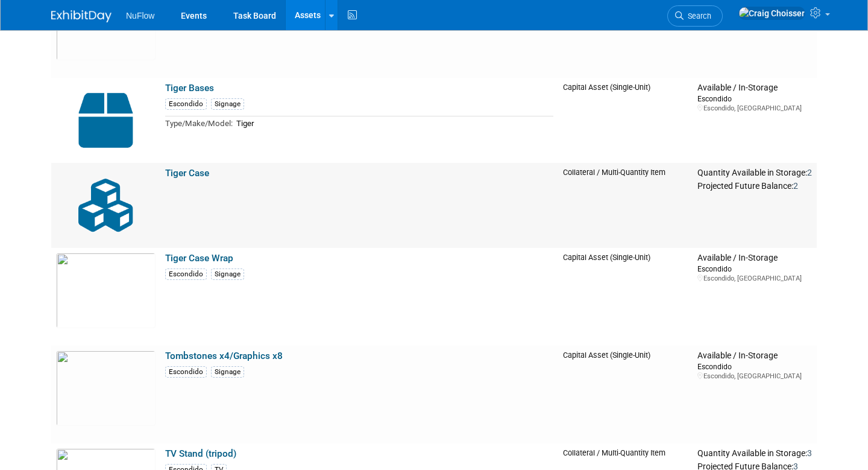 The height and width of the screenshot is (470, 868). I want to click on a: Tiger Case, so click(187, 173).